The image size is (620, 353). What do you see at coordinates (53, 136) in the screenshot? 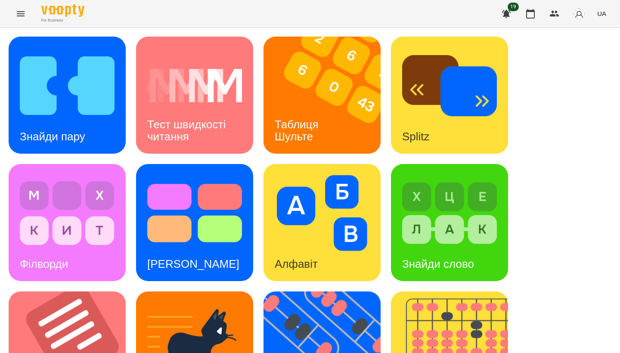
I see `h3: Знайди пару` at bounding box center [53, 136].